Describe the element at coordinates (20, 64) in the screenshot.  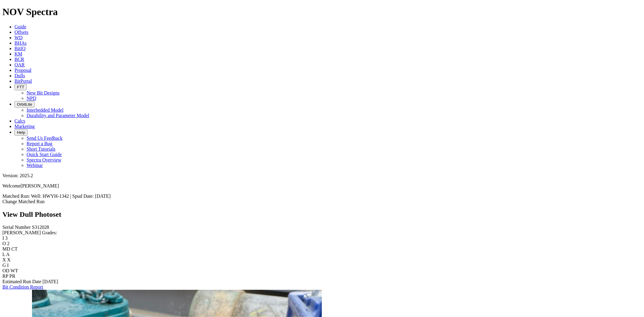
I see `span: OAR` at that location.